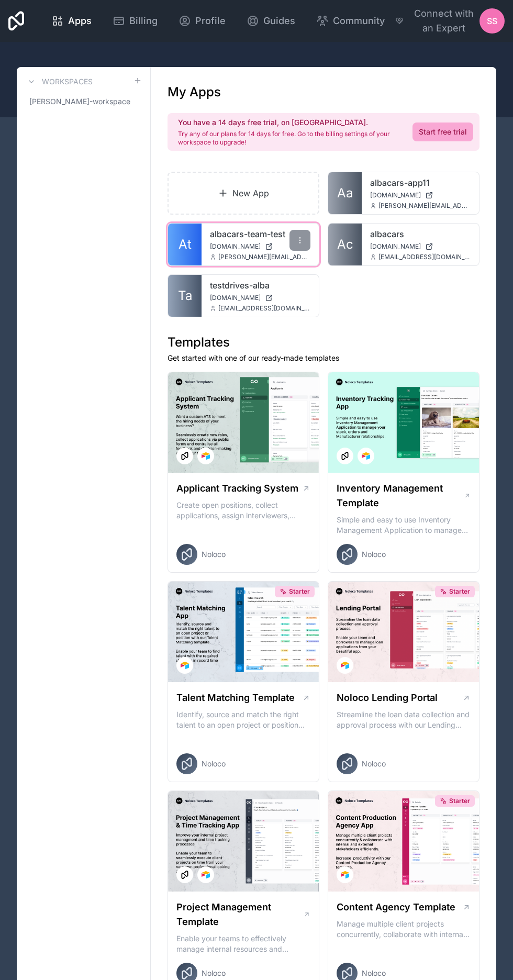 The height and width of the screenshot is (980, 513). I want to click on span: Profile, so click(211, 21).